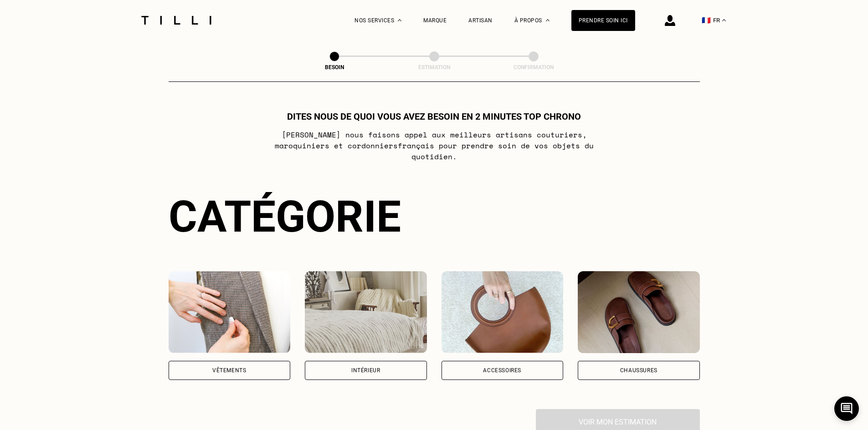 The height and width of the screenshot is (430, 868). Describe the element at coordinates (638, 370) in the screenshot. I see `div: Chaussures` at that location.